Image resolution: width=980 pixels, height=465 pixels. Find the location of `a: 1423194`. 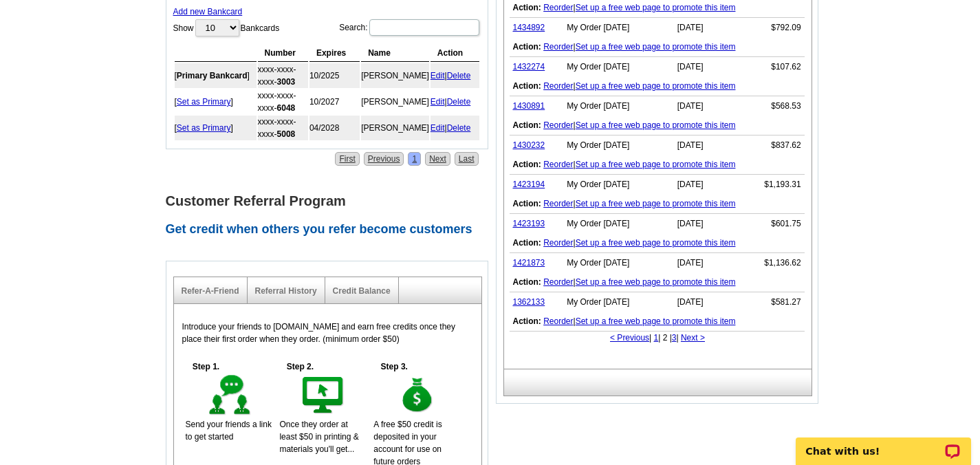

a: 1423194 is located at coordinates (529, 184).